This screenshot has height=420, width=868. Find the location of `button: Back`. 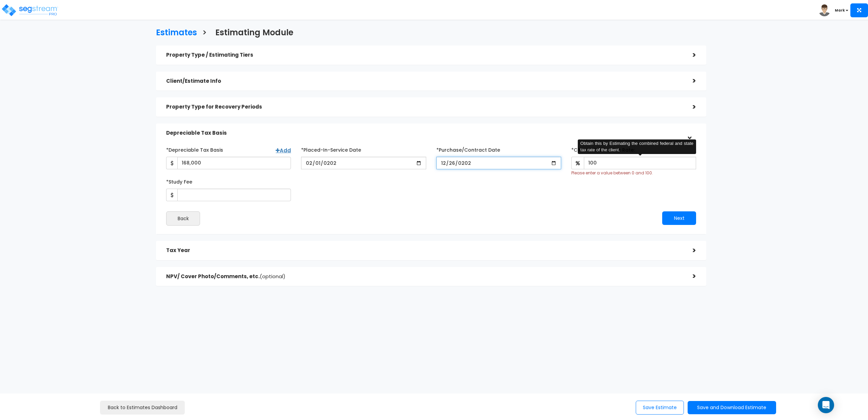

button: Back is located at coordinates (183, 218).